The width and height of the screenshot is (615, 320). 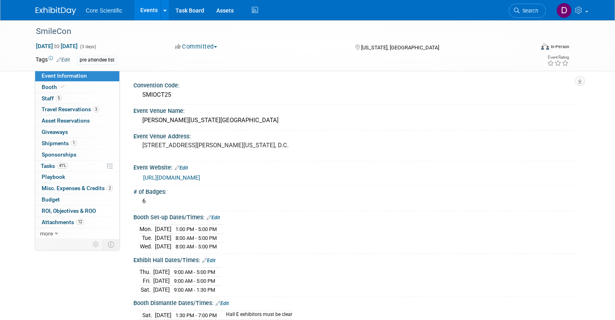 What do you see at coordinates (64, 76) in the screenshot?
I see `span: Event Information` at bounding box center [64, 76].